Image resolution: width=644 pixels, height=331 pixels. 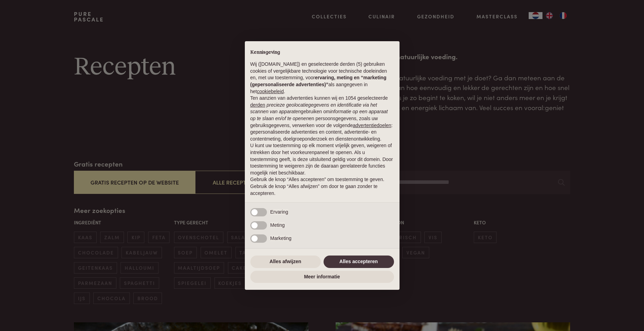 I want to click on p: U kunt uw toestemming op elk moment vrijelijk geven, weigeren of intrekken door het voorkeurenpan..., so click(x=322, y=159).